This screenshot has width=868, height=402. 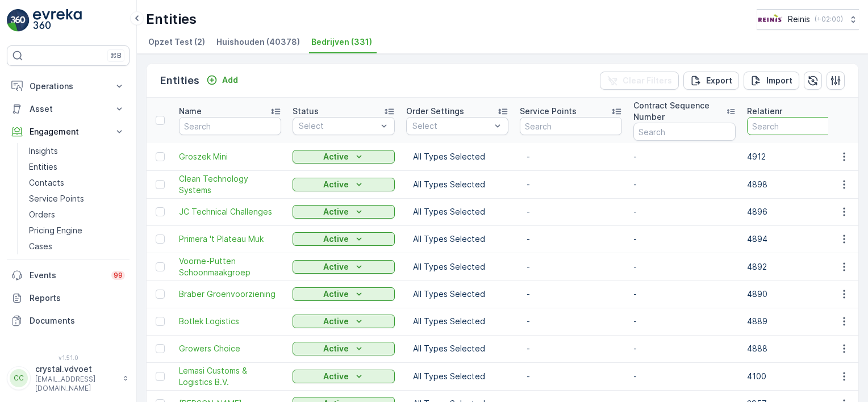 What do you see at coordinates (230, 212) in the screenshot?
I see `a: JC Technical Challenges` at bounding box center [230, 212].